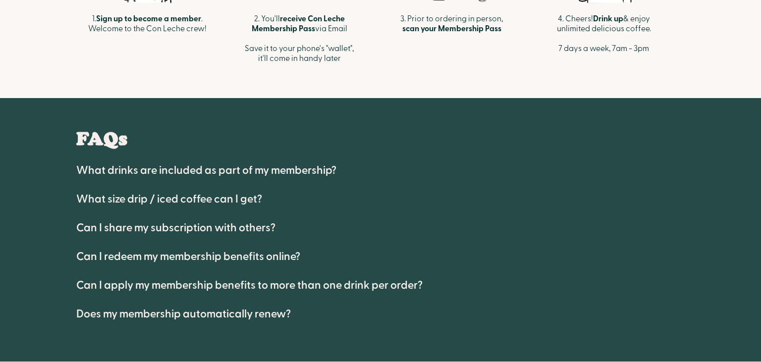 The image size is (761, 362). What do you see at coordinates (183, 314) in the screenshot?
I see `h4: Does my membership automatically renew?` at bounding box center [183, 314].